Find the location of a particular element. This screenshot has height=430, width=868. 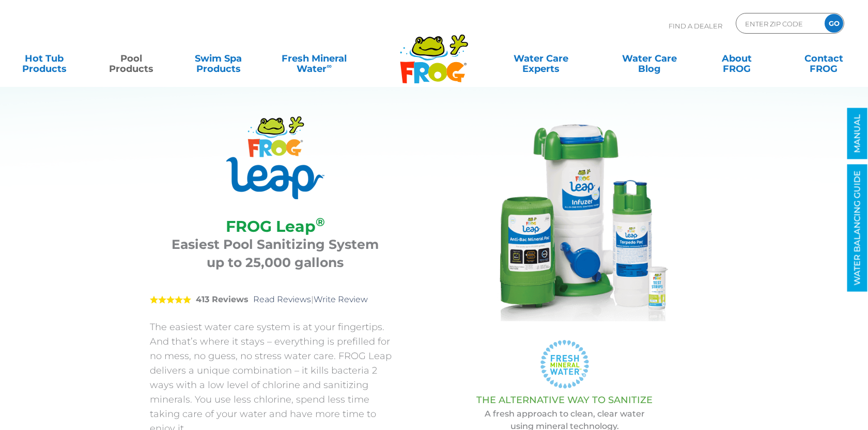

p: Find A Dealer is located at coordinates (696, 26).